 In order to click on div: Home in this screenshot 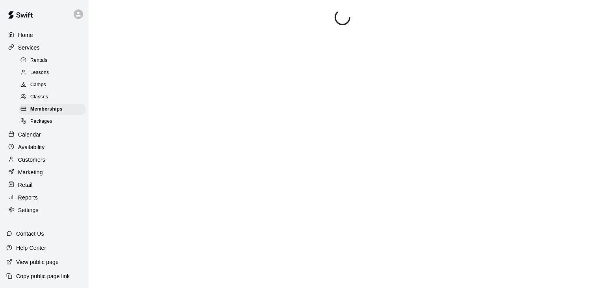, I will do `click(44, 35)`.